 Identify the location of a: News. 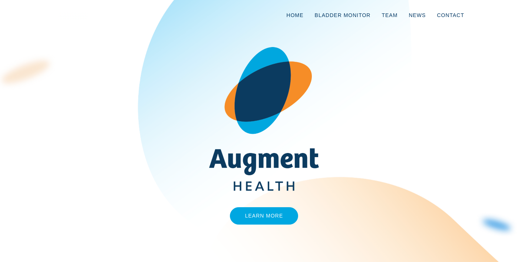
(417, 15).